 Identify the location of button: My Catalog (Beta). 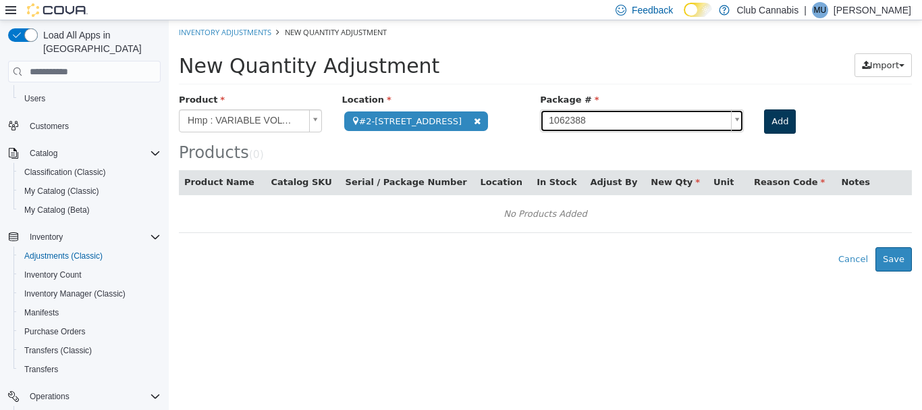
(90, 210).